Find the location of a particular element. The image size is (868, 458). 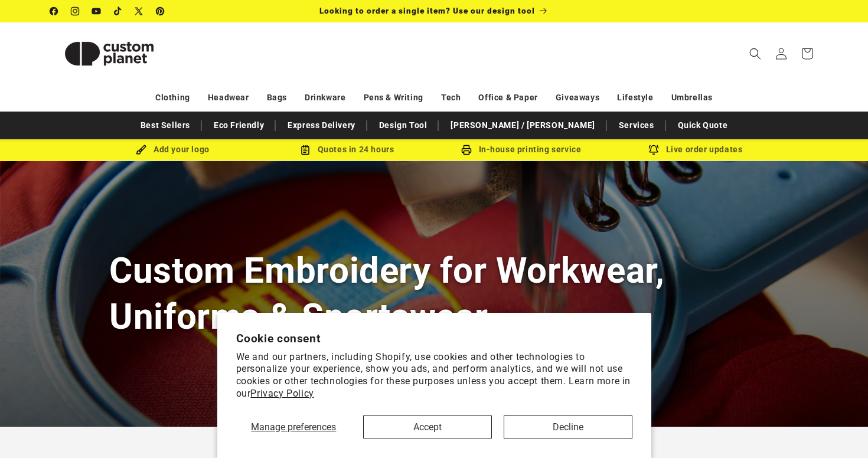

div: Quotes in 24 hours is located at coordinates (347, 150).